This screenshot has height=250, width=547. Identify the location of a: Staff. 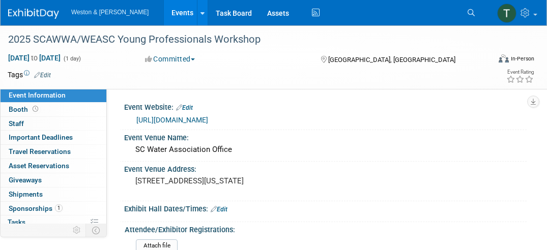
(53, 124).